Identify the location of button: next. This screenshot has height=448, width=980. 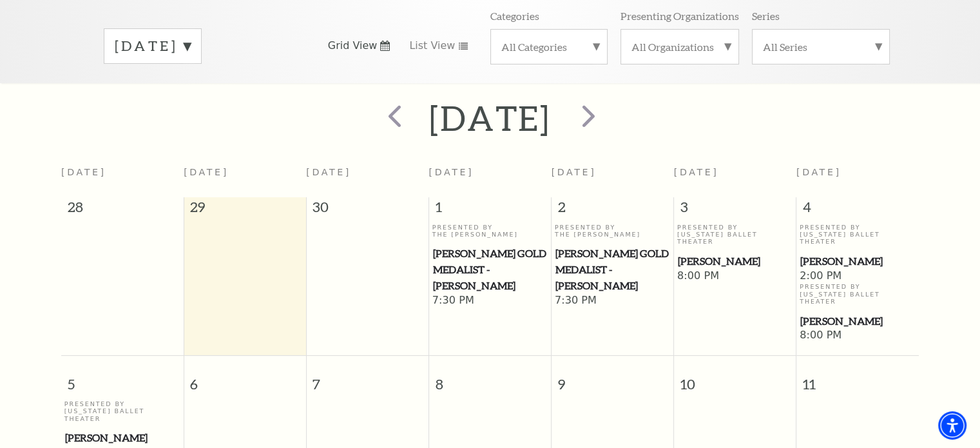
(586, 118).